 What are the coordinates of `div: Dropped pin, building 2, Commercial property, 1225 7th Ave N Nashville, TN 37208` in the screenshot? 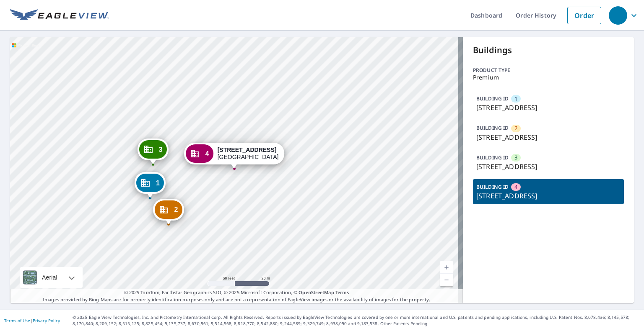 It's located at (168, 212).